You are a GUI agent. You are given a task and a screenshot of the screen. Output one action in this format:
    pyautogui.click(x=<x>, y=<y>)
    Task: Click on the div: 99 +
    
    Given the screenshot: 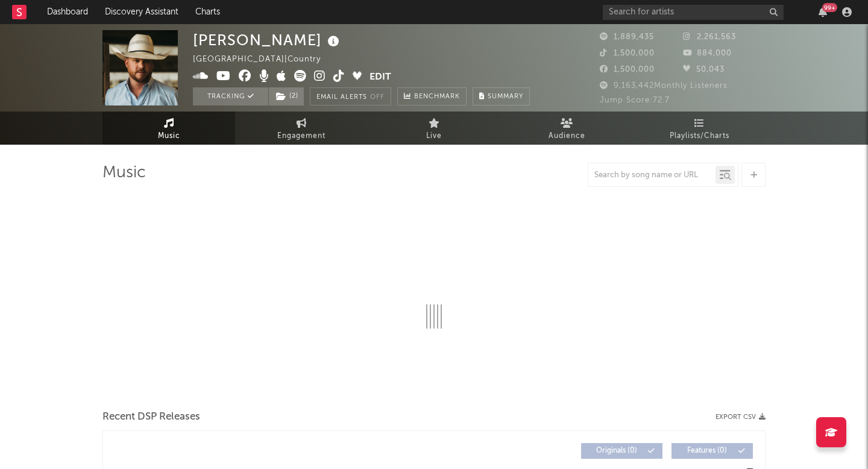 What is the action you would take?
    pyautogui.click(x=829, y=7)
    